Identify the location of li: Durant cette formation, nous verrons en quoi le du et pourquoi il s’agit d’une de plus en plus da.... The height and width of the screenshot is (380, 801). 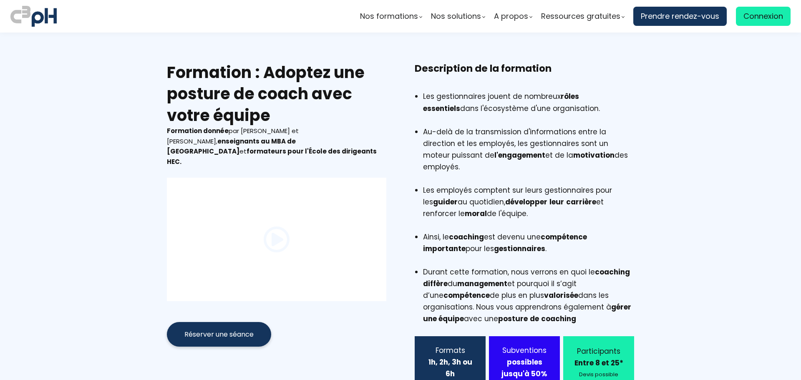
(528, 295).